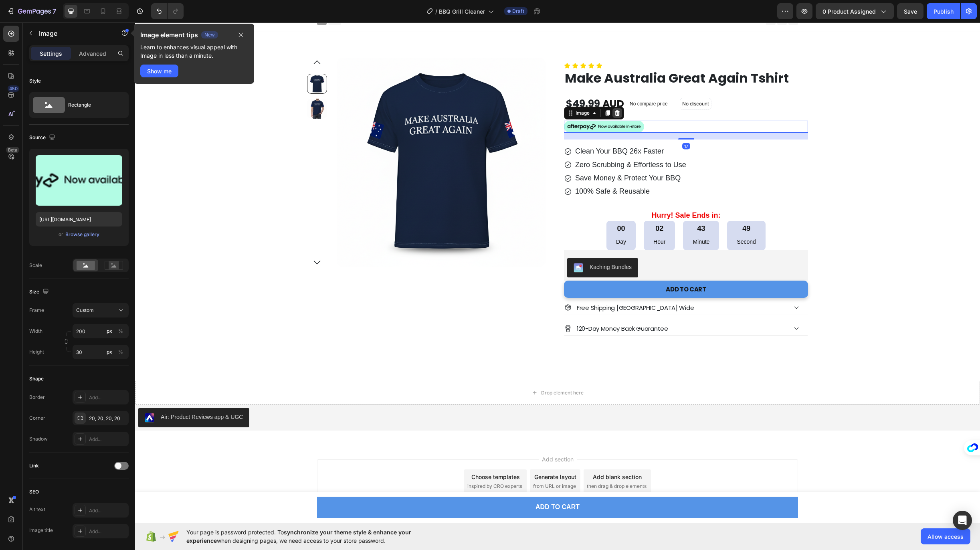  What do you see at coordinates (79, 181) in the screenshot?
I see `img: preview-image` at bounding box center [79, 181].